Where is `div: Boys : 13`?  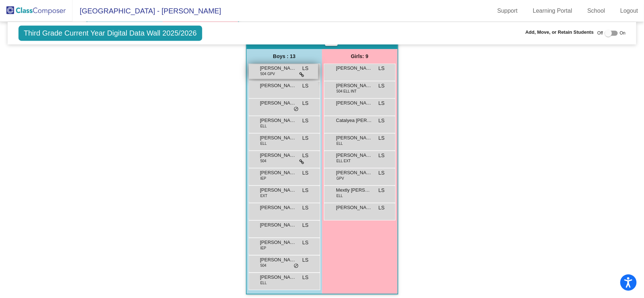 div: Boys : 13 is located at coordinates (285, 56).